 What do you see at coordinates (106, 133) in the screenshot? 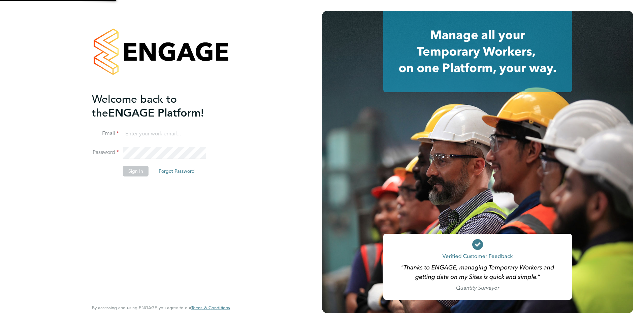
I see `label: Email` at bounding box center [106, 133].